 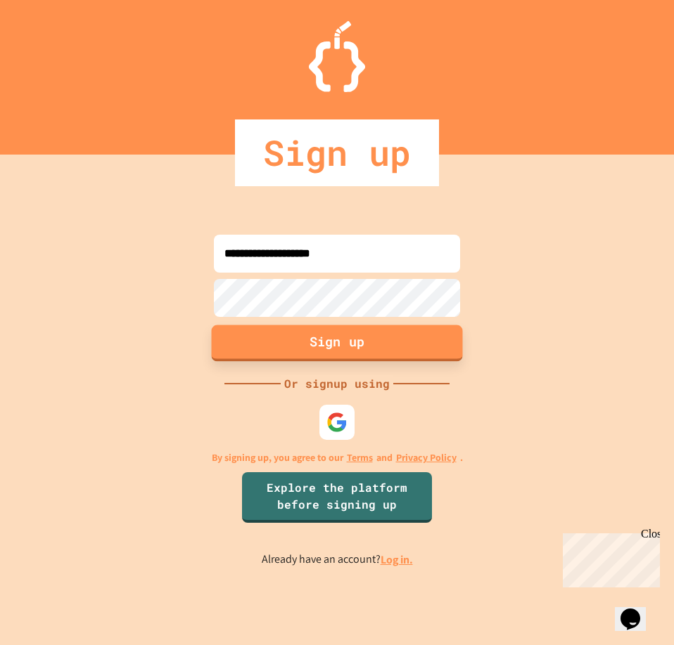 I want to click on p: By signing up, you agree to our and ., so click(x=337, y=458).